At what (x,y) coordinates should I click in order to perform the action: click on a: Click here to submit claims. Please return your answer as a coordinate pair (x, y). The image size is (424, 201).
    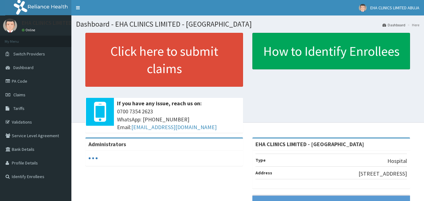
    Looking at the image, I should click on (164, 60).